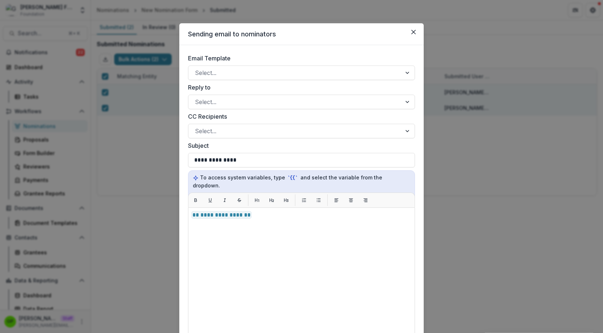  Describe the element at coordinates (299, 58) in the screenshot. I see `label: Email Template` at that location.